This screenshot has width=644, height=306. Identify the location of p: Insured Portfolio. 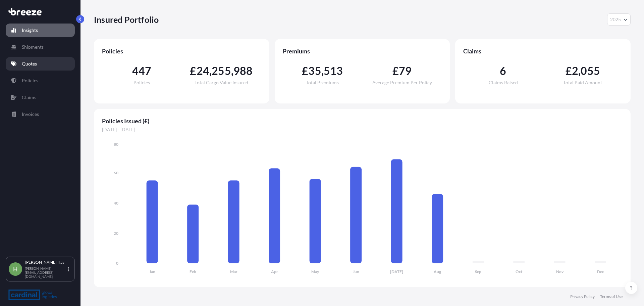
(126, 19).